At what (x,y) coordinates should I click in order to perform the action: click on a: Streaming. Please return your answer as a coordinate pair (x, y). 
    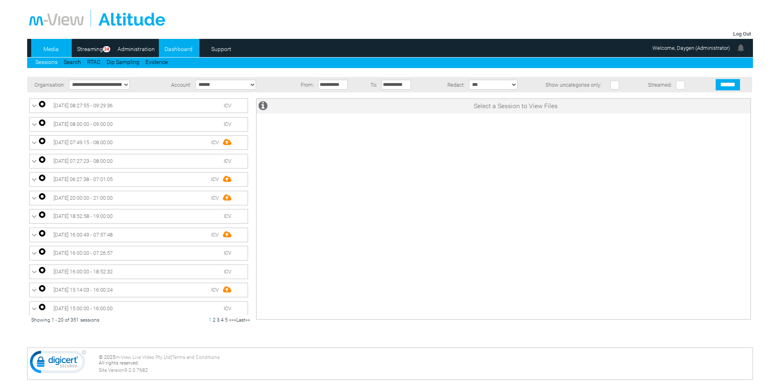
    Looking at the image, I should click on (90, 49).